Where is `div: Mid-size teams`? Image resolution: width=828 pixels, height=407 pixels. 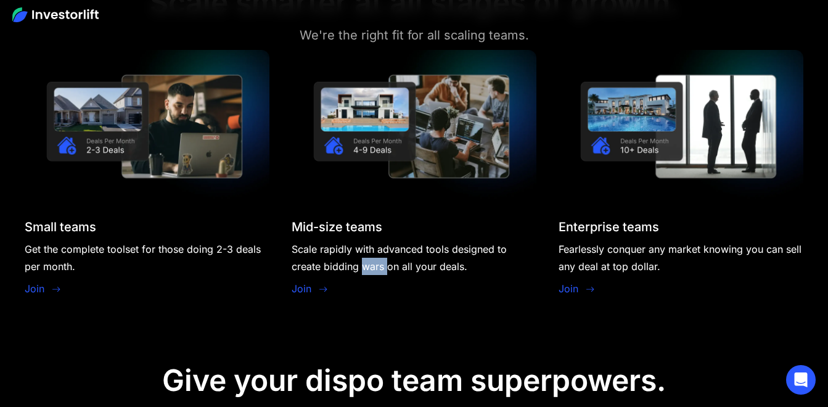 div: Mid-size teams is located at coordinates (336, 227).